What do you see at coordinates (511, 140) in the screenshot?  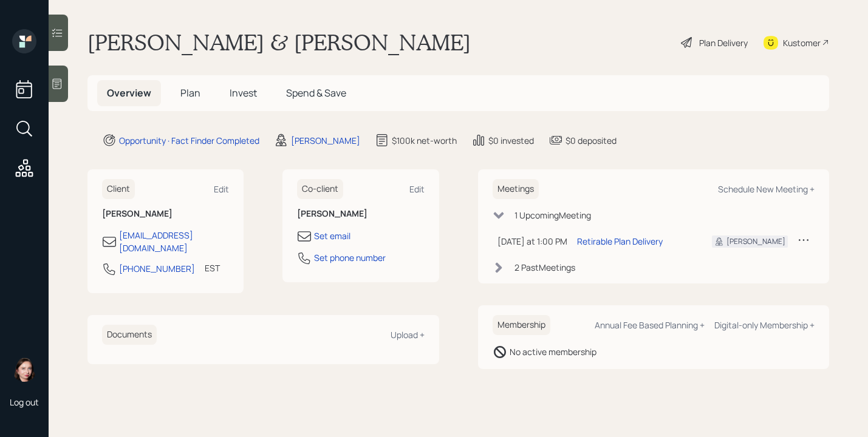 I see `div: $0 invested` at bounding box center [511, 140].